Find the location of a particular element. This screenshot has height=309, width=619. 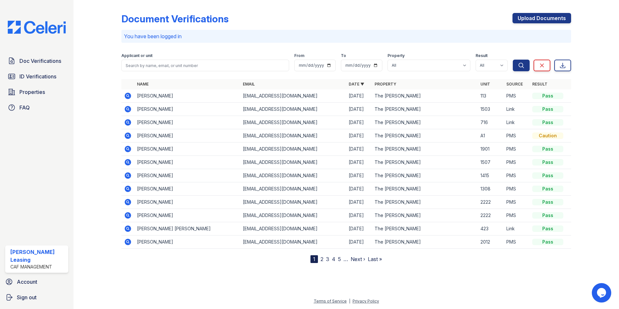

td: 1507 is located at coordinates (491, 162).